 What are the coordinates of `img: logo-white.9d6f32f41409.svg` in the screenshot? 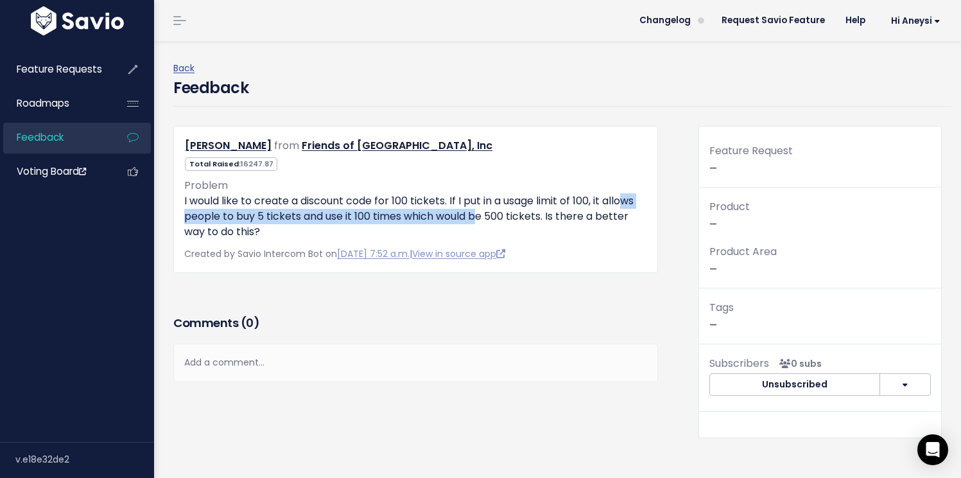 It's located at (77, 21).